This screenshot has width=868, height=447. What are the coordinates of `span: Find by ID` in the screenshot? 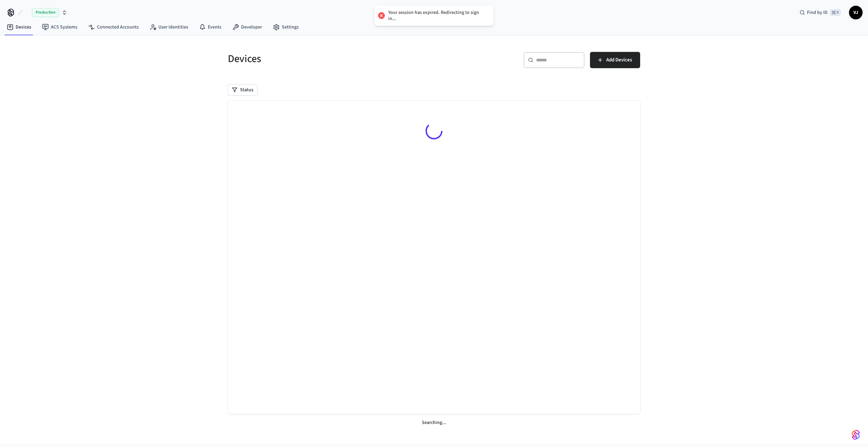 It's located at (818, 12).